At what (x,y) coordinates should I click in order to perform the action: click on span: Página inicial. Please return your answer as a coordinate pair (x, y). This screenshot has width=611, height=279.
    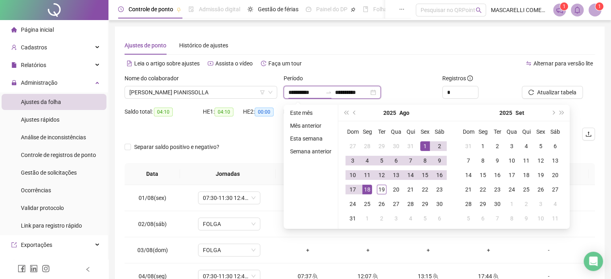
    Looking at the image, I should click on (37, 30).